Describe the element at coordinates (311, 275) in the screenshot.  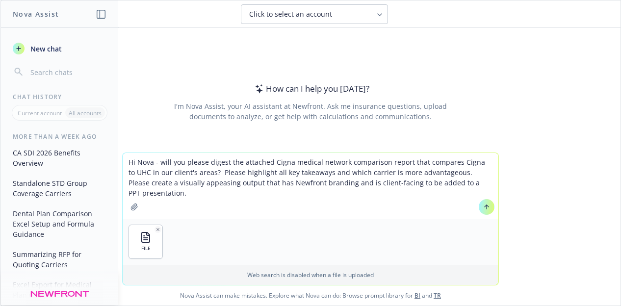
I see `p: Web search is disabled when a file is uploaded` at that location.